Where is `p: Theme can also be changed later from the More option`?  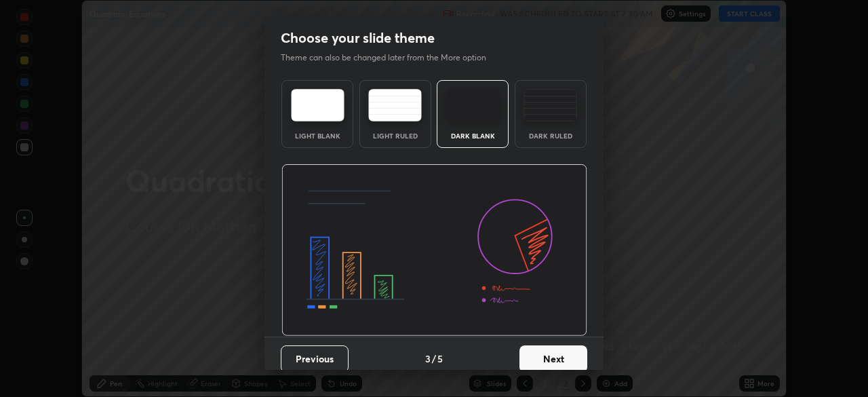 p: Theme can also be changed later from the More option is located at coordinates (391, 58).